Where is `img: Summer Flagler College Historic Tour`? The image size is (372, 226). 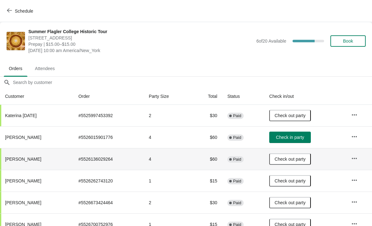
img: Summer Flagler College Historic Tour is located at coordinates (16, 41).